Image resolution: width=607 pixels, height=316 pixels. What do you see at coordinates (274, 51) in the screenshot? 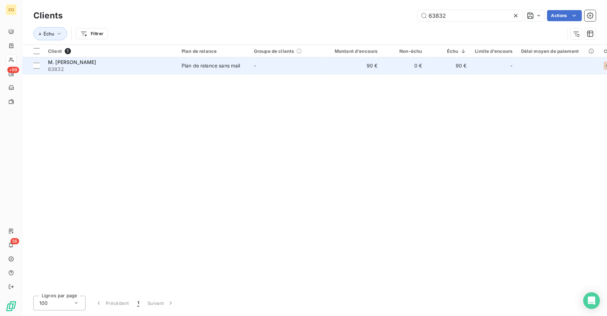
I see `span: Groupe de clients` at bounding box center [274, 51].